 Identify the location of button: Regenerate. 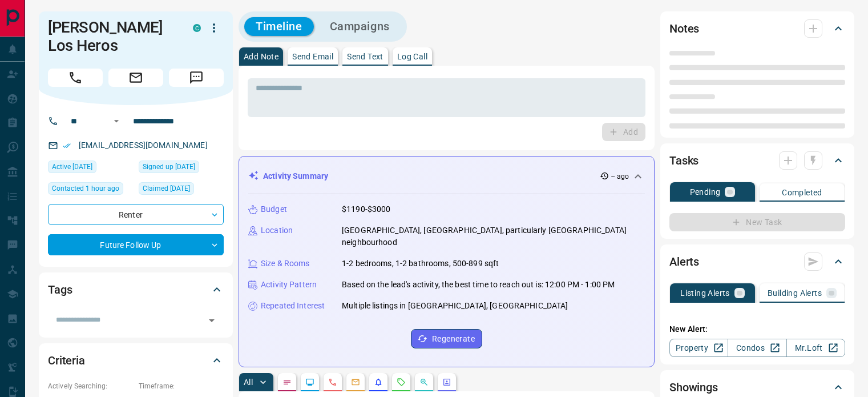
(447, 339).